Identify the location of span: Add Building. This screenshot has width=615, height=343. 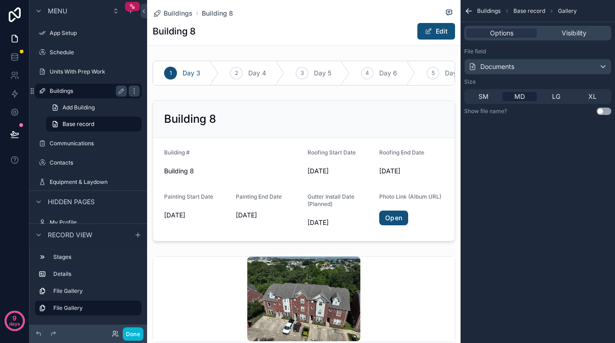
(79, 108).